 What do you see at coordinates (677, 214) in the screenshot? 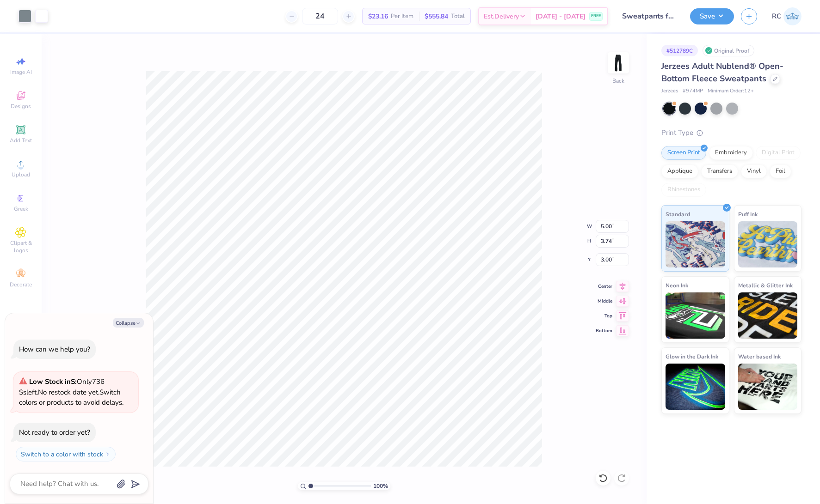
I see `span: Standard` at bounding box center [677, 214].